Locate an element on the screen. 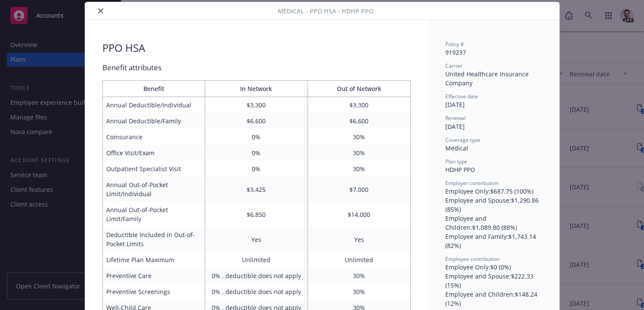 This screenshot has width=644, height=310. span: Coverage type is located at coordinates (463, 140).